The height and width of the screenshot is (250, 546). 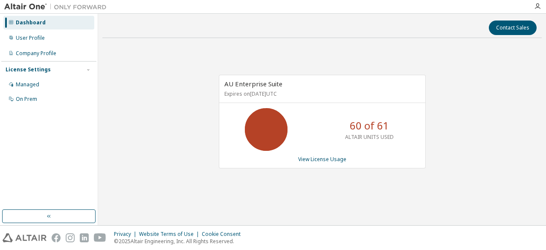 What do you see at coordinates (180, 241) in the screenshot?
I see `p: © 2025 Altair Engineering, Inc. All Rights Reserved.` at bounding box center [180, 241].